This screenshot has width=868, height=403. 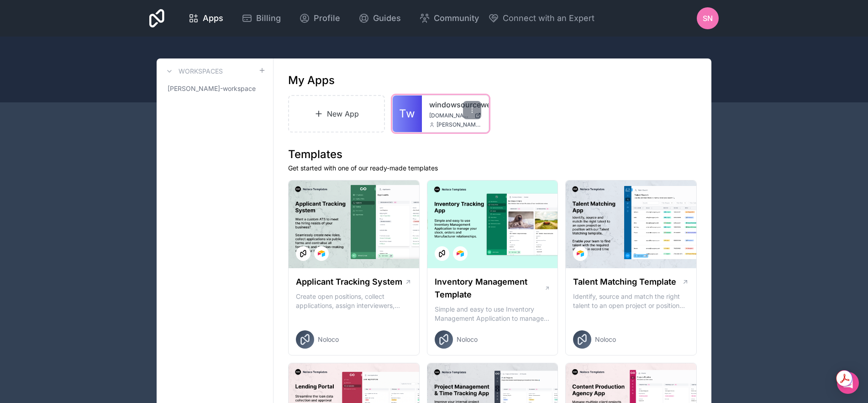 I want to click on span: Profile, so click(x=327, y=19).